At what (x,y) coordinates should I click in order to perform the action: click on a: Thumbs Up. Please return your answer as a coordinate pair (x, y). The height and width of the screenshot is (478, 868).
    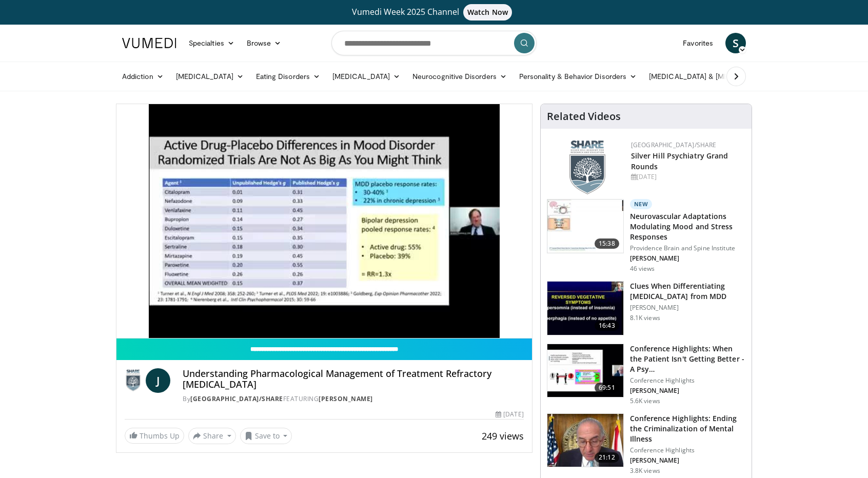
    Looking at the image, I should click on (154, 436).